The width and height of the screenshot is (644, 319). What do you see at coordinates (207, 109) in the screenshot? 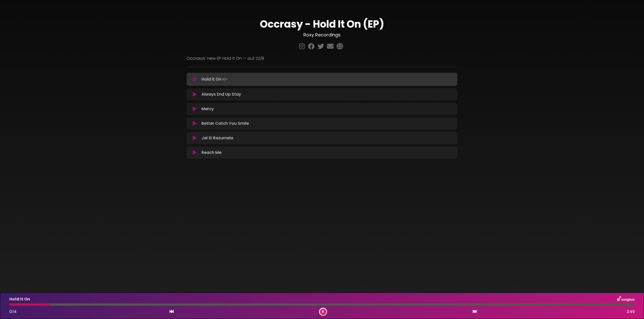
I see `p: Mercy` at bounding box center [207, 109].